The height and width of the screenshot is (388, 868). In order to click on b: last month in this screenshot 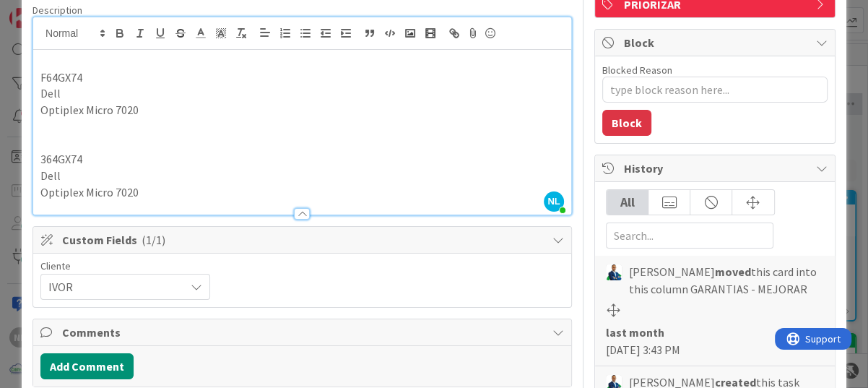, I will do `click(635, 333)`.